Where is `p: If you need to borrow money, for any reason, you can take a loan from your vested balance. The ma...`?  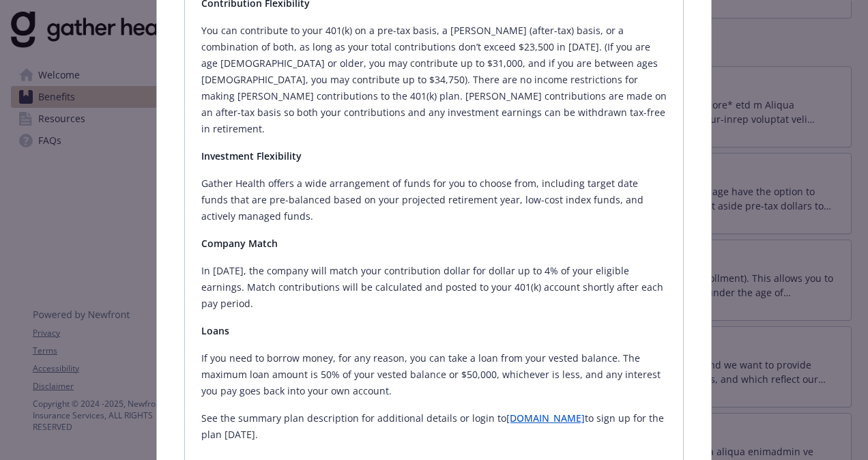 p: If you need to borrow money, for any reason, you can take a loan from your vested balance. The ma... is located at coordinates (434, 374).